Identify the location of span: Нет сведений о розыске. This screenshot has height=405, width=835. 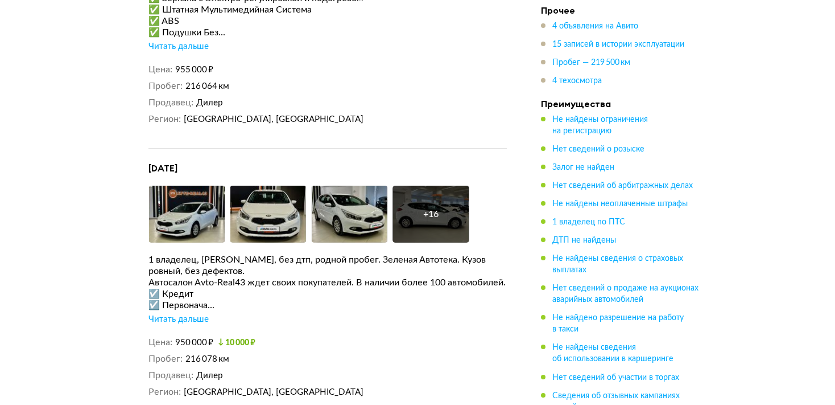
(599, 149).